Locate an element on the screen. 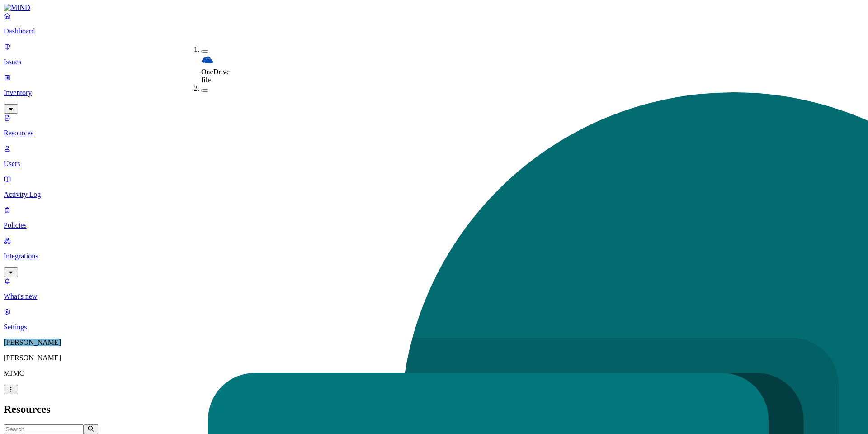 The width and height of the screenshot is (868, 434). img: onedrive is located at coordinates (207, 60).